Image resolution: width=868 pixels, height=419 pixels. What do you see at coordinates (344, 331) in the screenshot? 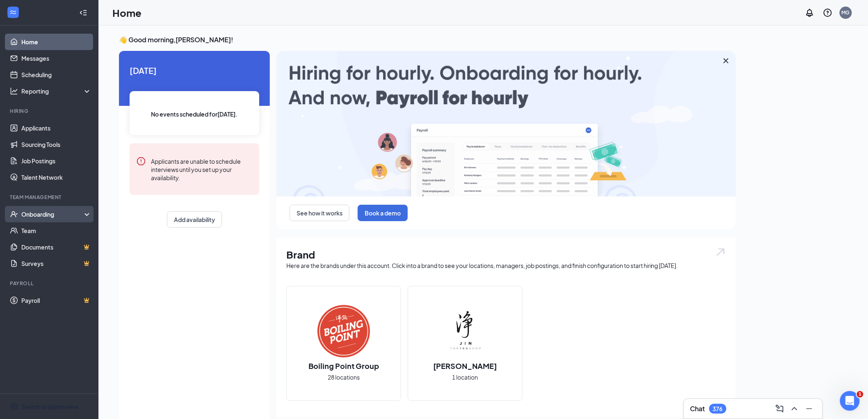
I see `img: Boiling Point Group` at bounding box center [344, 331].